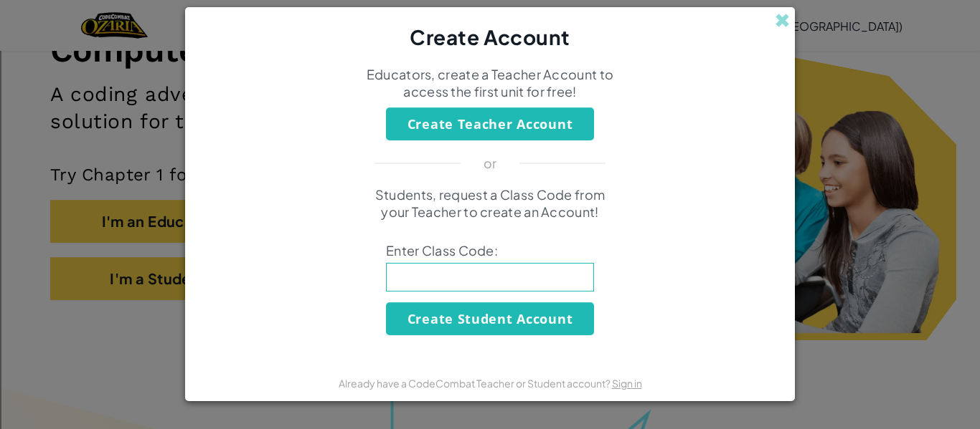 The width and height of the screenshot is (980, 429). I want to click on p: or, so click(490, 163).